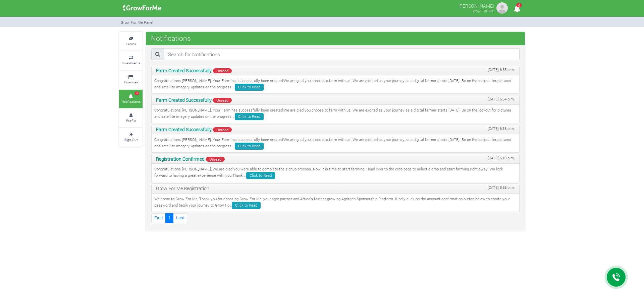 This screenshot has height=305, width=644. Describe the element at coordinates (130, 140) in the screenshot. I see `small: Sign Out` at that location.